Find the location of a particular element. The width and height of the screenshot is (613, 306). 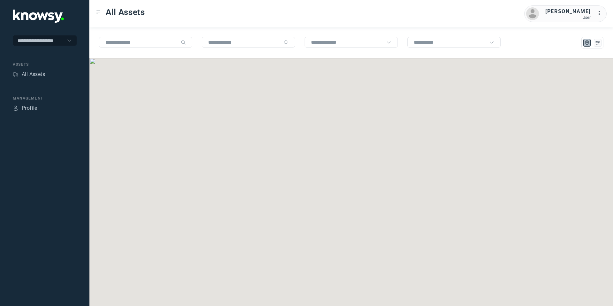

div: Toggle Menu is located at coordinates (98, 12).